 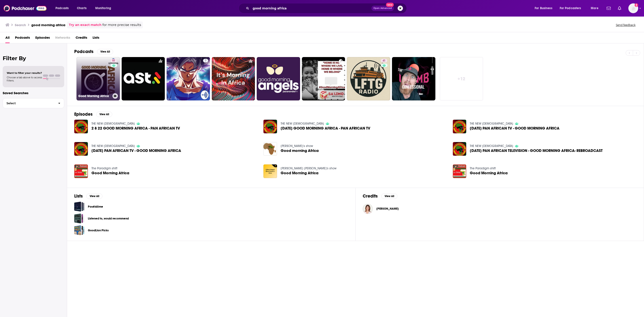 I want to click on span: Open Advanced, so click(x=383, y=8).